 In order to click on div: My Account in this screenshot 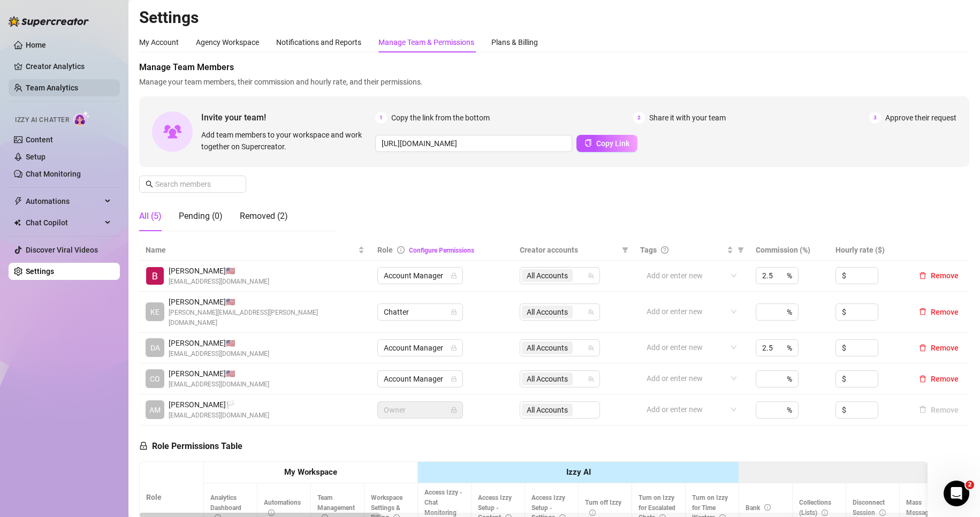, I will do `click(159, 42)`.